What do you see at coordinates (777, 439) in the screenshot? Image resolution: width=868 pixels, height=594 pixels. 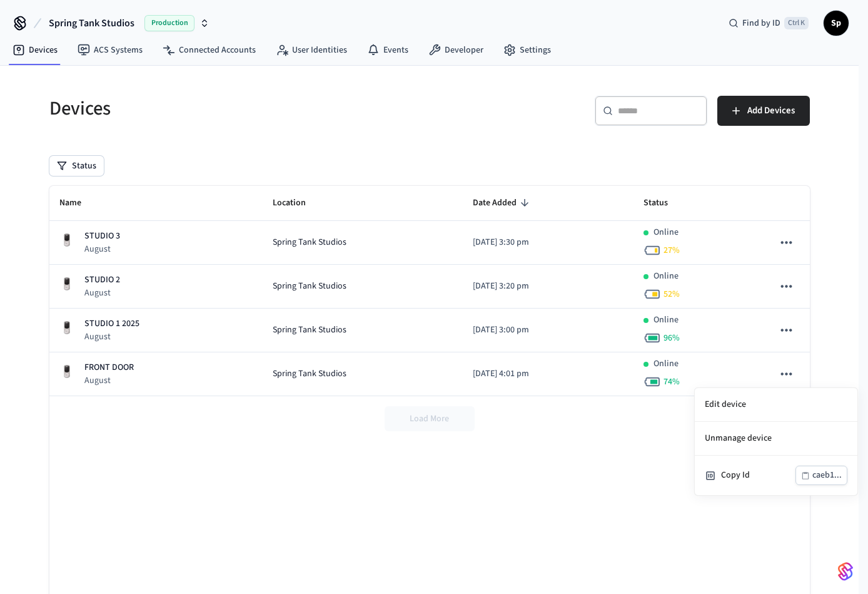 I see `li: Unmanage device` at bounding box center [777, 439].